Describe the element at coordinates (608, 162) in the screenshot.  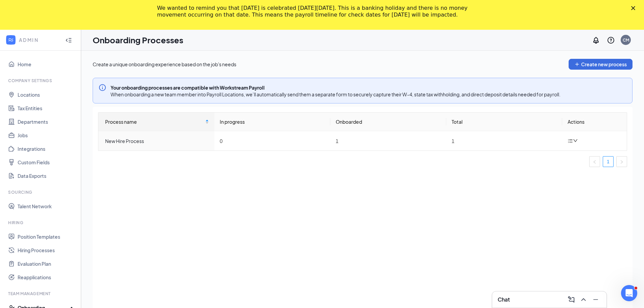
I see `li: 1` at that location.